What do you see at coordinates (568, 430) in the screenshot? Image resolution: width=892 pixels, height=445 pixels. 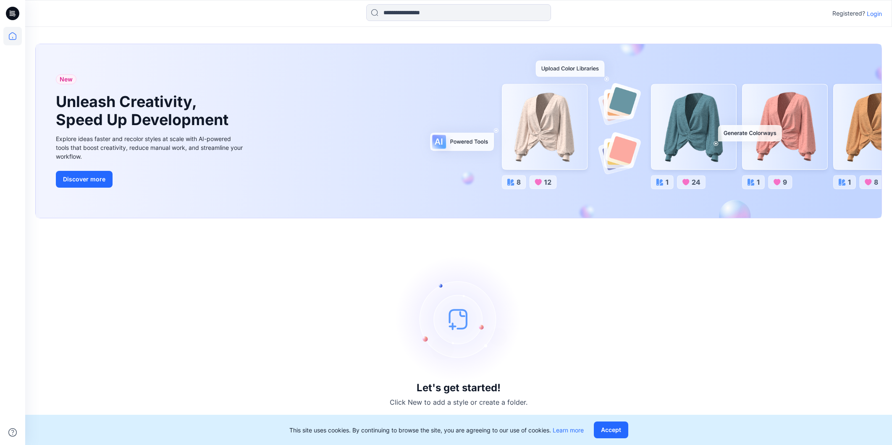 I see `a: Learn more` at bounding box center [568, 430].